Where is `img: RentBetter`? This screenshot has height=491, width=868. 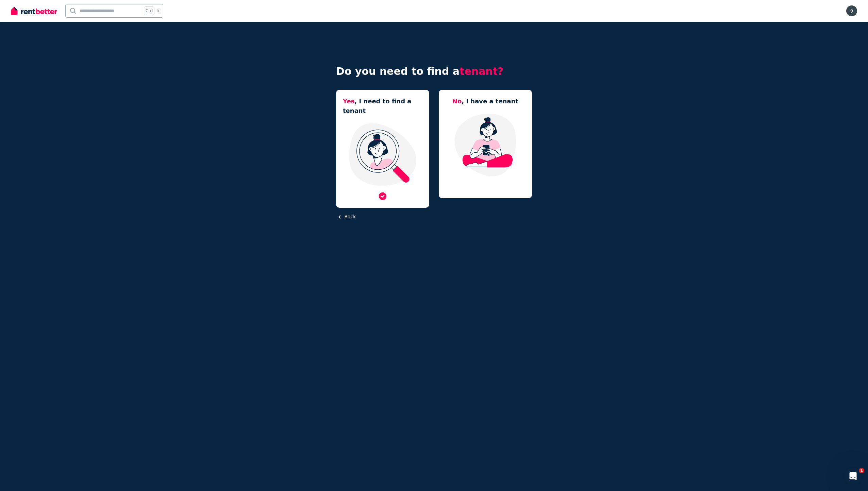 img: RentBetter is located at coordinates (34, 11).